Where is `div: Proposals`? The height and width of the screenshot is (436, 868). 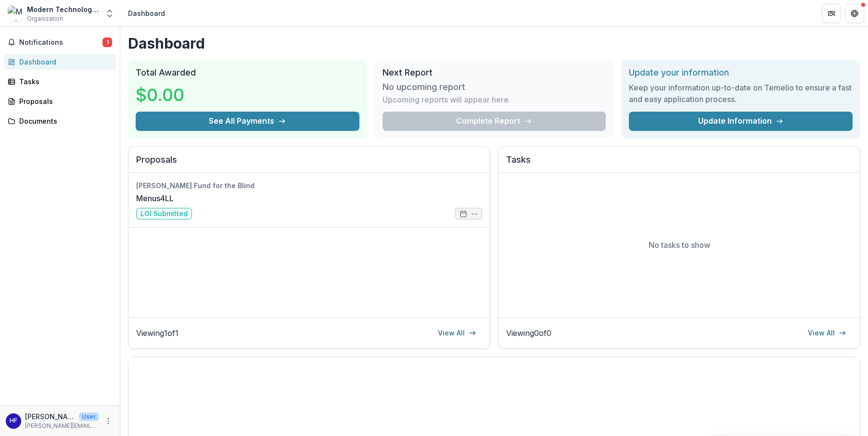
div: Proposals is located at coordinates (63, 101).